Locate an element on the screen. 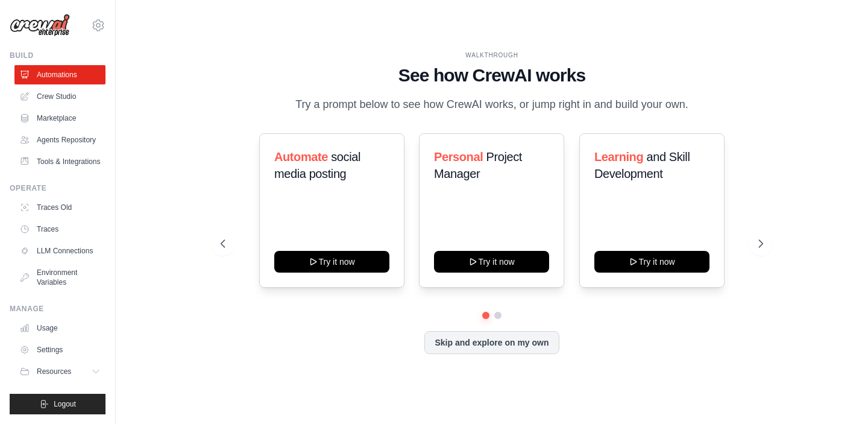 The height and width of the screenshot is (424, 868). div: WALKTHROUGH is located at coordinates (491, 55).